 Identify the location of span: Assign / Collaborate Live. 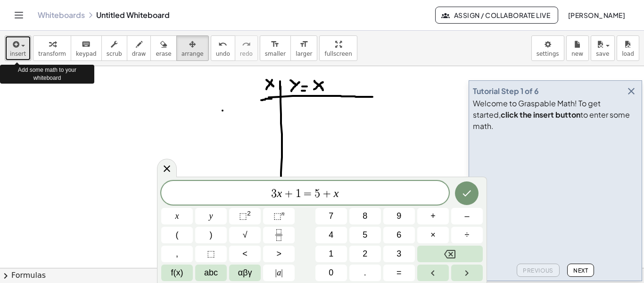
(496, 15).